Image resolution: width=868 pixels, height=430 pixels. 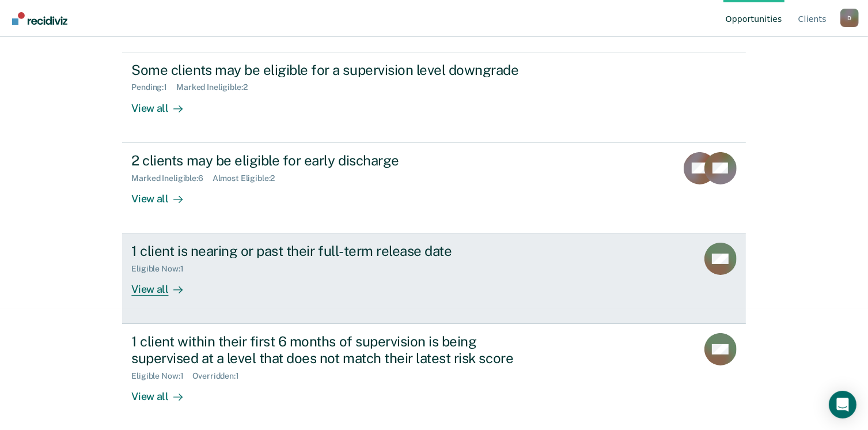 What do you see at coordinates (333, 349) in the screenshot?
I see `div: 1 client within their first 6 months of supervision is being supervised at a level that does not ...` at bounding box center [333, 349].